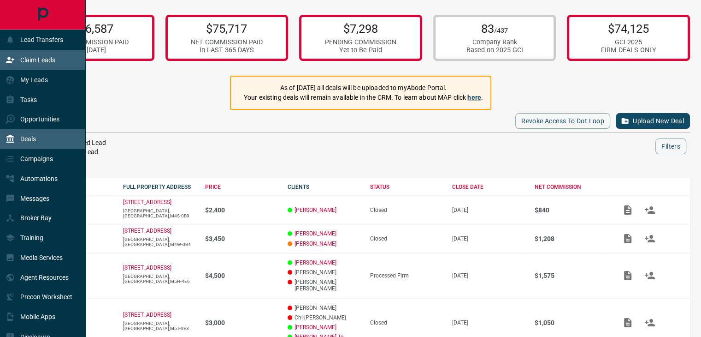 The image size is (701, 337). What do you see at coordinates (361, 29) in the screenshot?
I see `p: $7,298` at bounding box center [361, 29].